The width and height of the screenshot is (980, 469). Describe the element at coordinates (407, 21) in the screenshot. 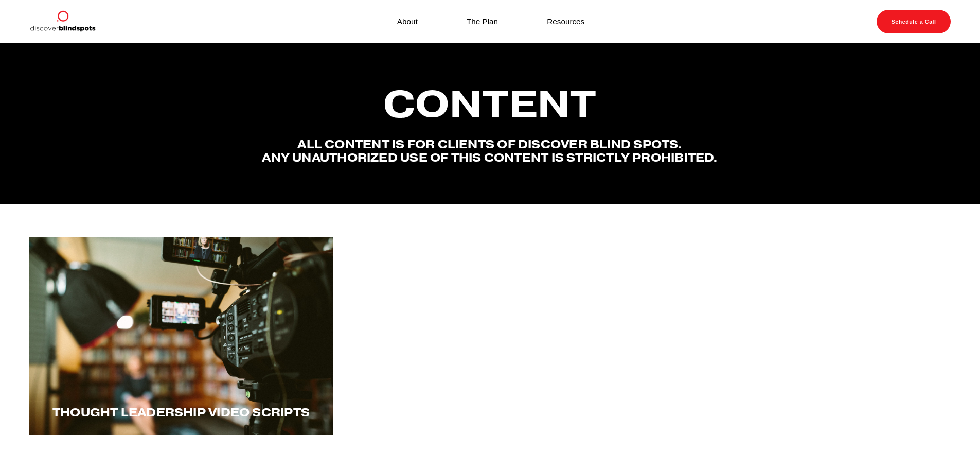

I see `a: About` at that location.